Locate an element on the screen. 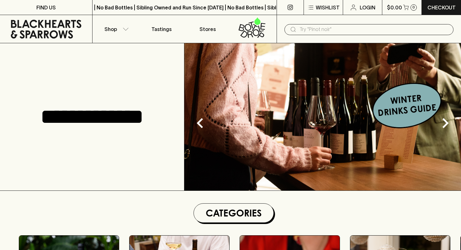 Image resolution: width=461 pixels, height=250 pixels. p: Shop is located at coordinates (111, 29).